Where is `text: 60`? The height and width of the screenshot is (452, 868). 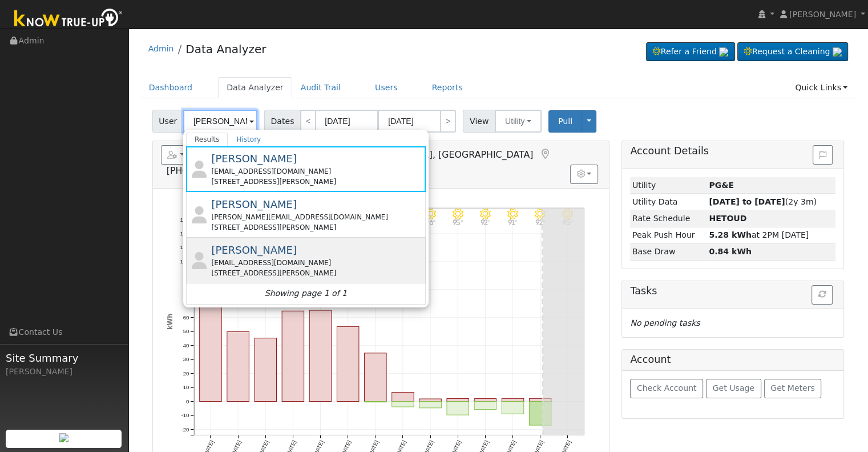
text: 60 is located at coordinates (185, 317).